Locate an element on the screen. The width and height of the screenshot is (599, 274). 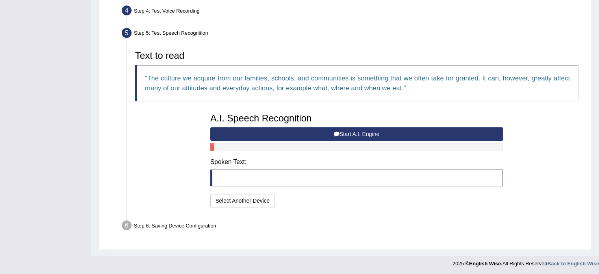
div: Step 4: Test Voice Recording is located at coordinates (352, 12).